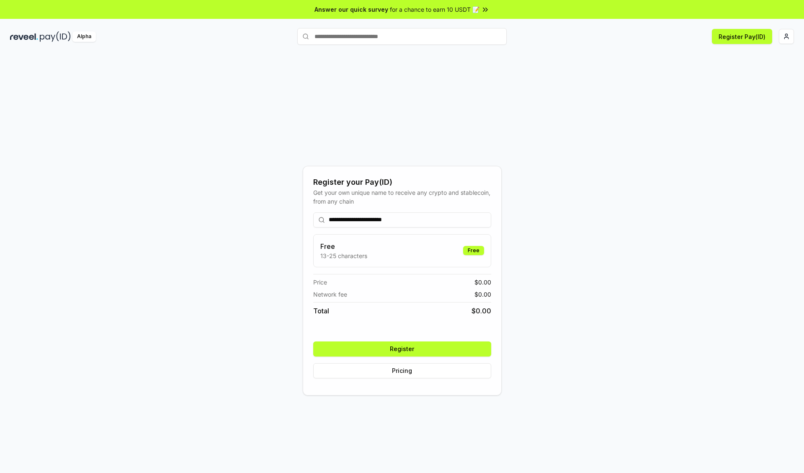 The width and height of the screenshot is (804, 473). I want to click on div: Free, so click(474, 250).